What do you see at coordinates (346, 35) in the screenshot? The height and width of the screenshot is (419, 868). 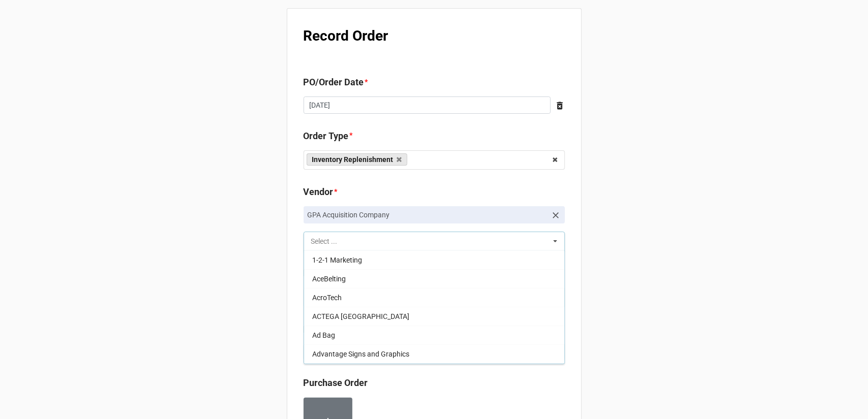 I see `b: Record Order` at bounding box center [346, 35].